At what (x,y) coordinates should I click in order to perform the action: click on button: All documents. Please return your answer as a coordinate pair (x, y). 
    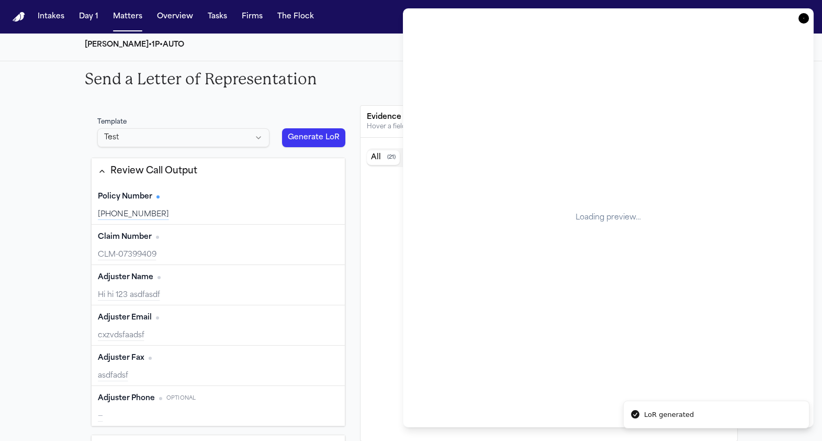
    Looking at the image, I should click on (383, 158).